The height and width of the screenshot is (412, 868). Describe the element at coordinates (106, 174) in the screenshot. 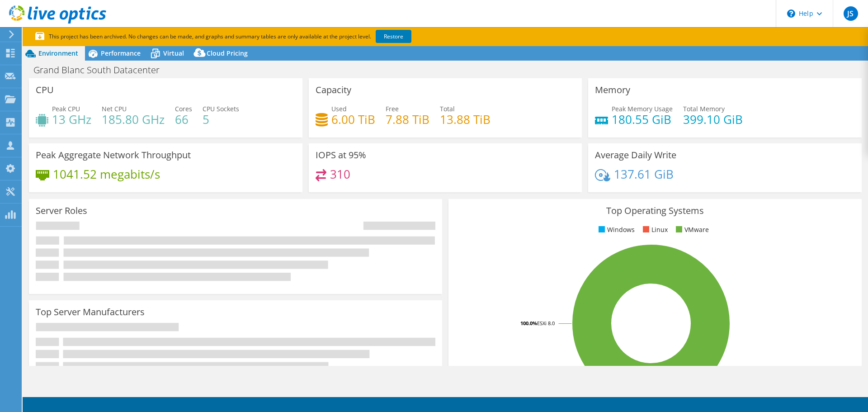

I see `h4: 1041.52 megabits/s` at that location.